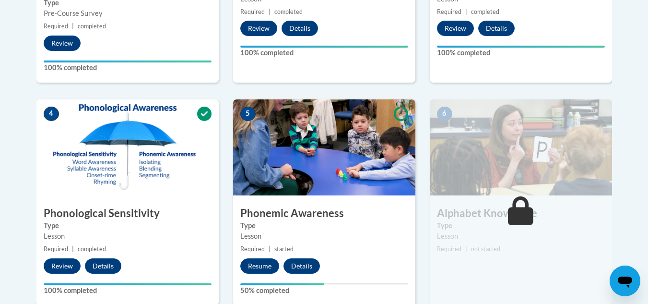  I want to click on span: not started, so click(486, 249).